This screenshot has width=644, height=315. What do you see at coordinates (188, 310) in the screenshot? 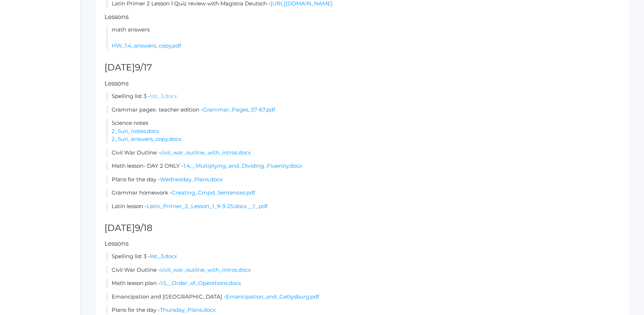
I see `a: Thursday_Plans.docx` at bounding box center [188, 310].